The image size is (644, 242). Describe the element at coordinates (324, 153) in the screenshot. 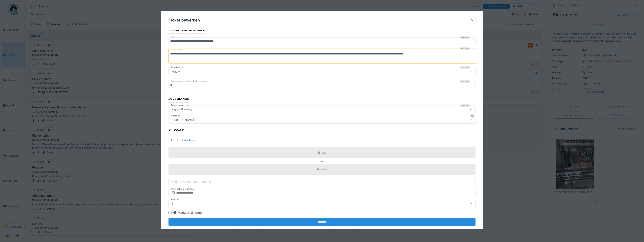

I see `div: L72` at that location.